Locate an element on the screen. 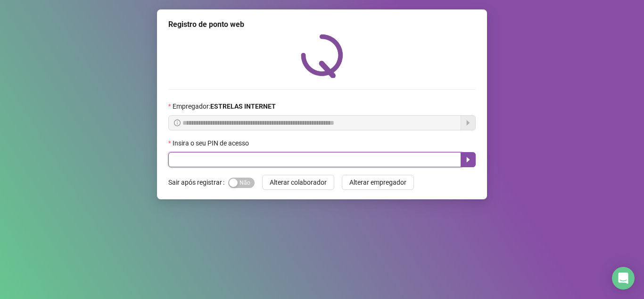 The width and height of the screenshot is (644, 299). button: Alterar colaborador is located at coordinates (298, 182).